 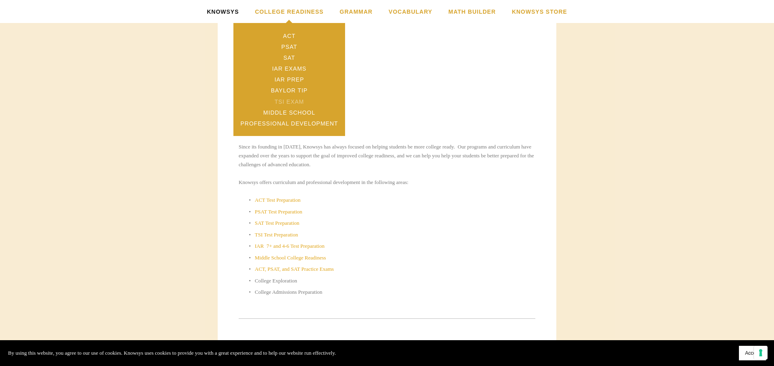 I want to click on button: Accept, so click(x=753, y=353).